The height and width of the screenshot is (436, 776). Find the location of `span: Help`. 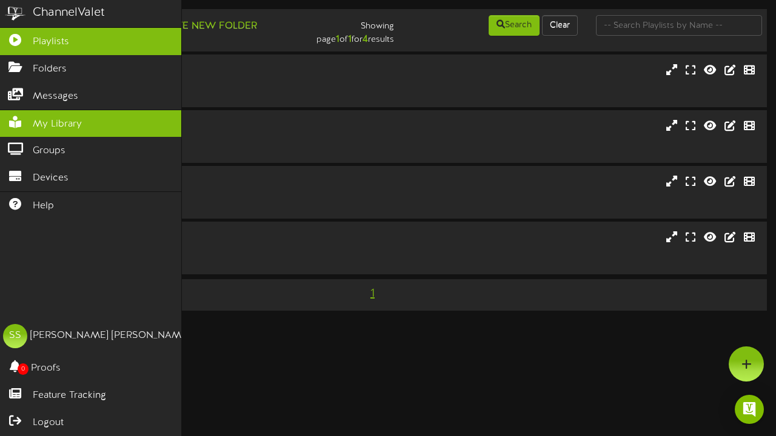

span: Help is located at coordinates (43, 206).